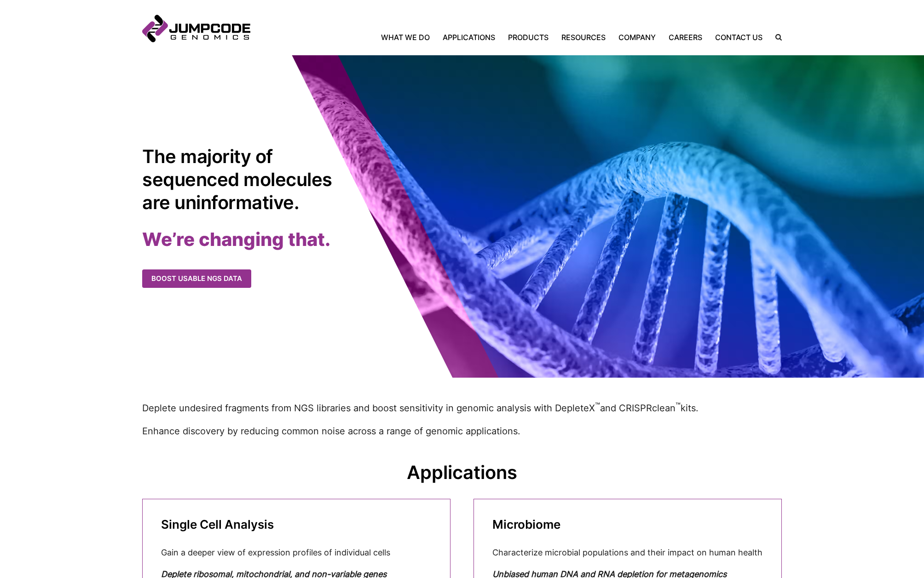 The width and height of the screenshot is (924, 578). What do you see at coordinates (583, 37) in the screenshot?
I see `a: Resources` at bounding box center [583, 37].